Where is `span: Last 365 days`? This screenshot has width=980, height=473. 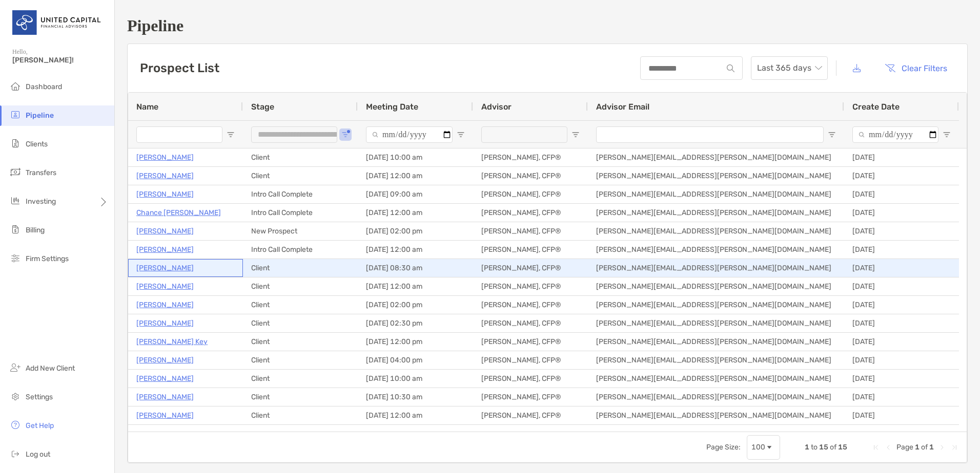
span: Last 365 days is located at coordinates (789, 68).